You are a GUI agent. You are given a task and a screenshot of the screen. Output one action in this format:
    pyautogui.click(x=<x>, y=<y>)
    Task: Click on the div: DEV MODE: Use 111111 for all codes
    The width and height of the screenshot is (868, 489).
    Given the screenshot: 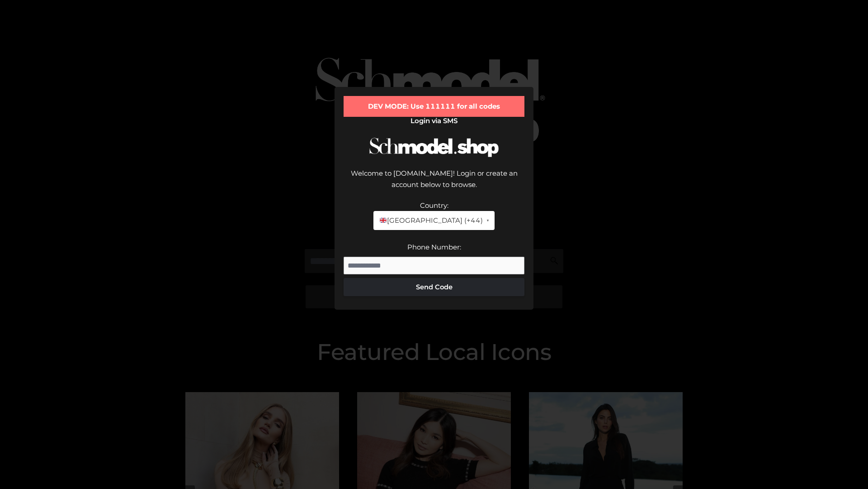 What is the action you would take?
    pyautogui.click(x=434, y=106)
    